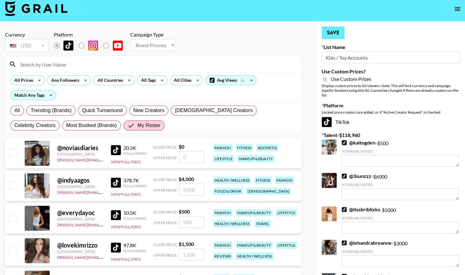  Describe the element at coordinates (93, 46) in the screenshot. I see `img: Instagram` at that location.